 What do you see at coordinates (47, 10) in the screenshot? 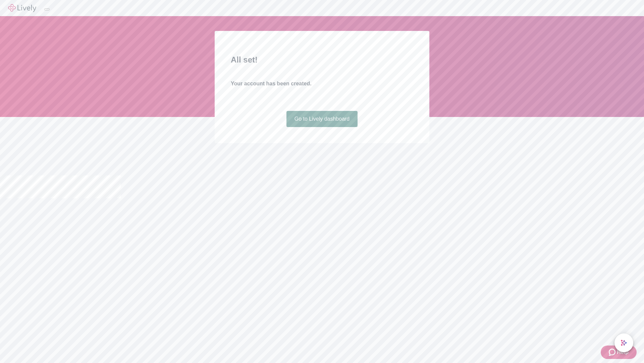
I see `button: Log out` at bounding box center [47, 10].